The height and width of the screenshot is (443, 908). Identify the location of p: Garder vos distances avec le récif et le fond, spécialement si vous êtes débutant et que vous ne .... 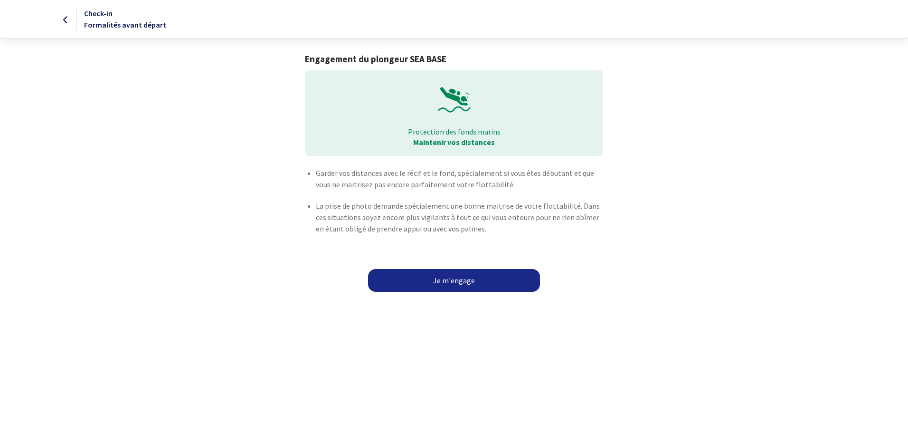
(459, 179).